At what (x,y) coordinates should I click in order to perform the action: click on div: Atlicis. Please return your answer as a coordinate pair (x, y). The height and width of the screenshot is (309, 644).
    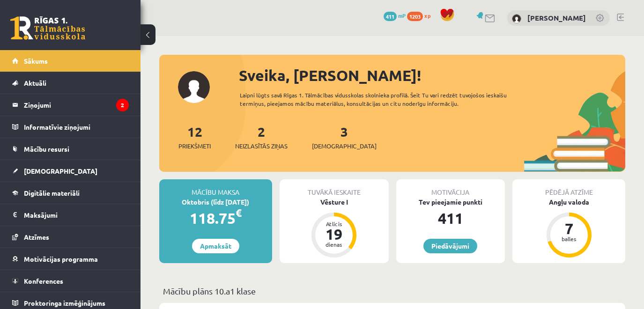
    Looking at the image, I should click on (334, 224).